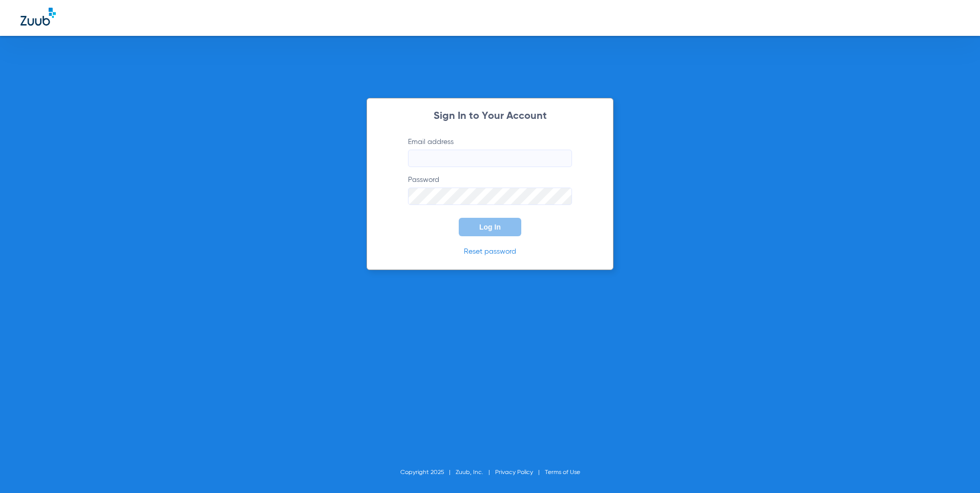  I want to click on li: Zuub, Inc., so click(475, 472).